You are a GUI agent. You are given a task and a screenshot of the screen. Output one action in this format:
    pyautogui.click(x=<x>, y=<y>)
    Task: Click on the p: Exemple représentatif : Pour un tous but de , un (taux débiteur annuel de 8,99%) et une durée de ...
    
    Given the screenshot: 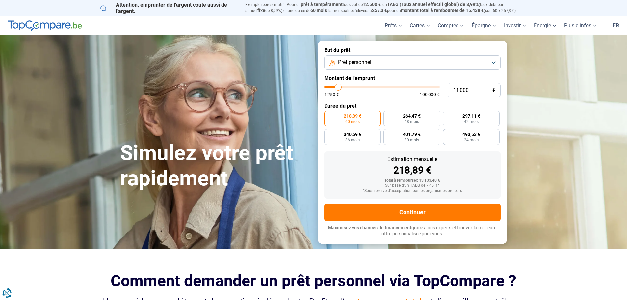 What is the action you would take?
    pyautogui.click(x=386, y=8)
    